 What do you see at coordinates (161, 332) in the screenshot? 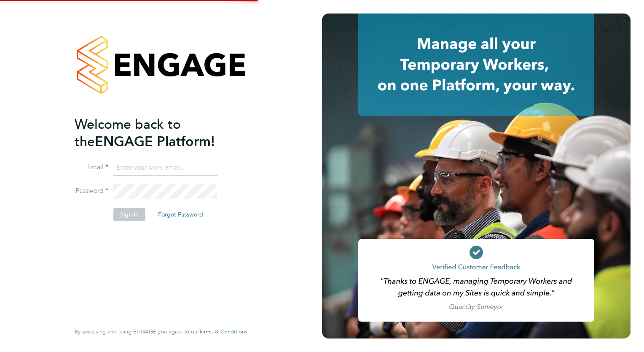
I see `span: By accessing and using ENGAGE you agree to our` at bounding box center [161, 332].